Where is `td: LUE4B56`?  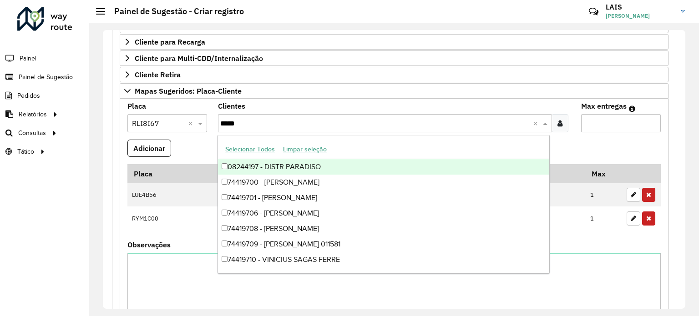
td: LUE4B56 is located at coordinates (173, 195).